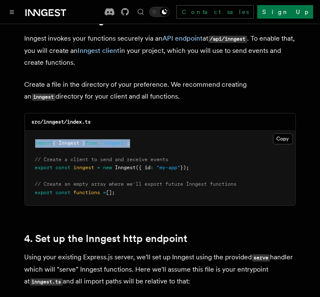 This screenshot has width=320, height=297. What do you see at coordinates (84, 168) in the screenshot?
I see `span: inngest` at bounding box center [84, 168].